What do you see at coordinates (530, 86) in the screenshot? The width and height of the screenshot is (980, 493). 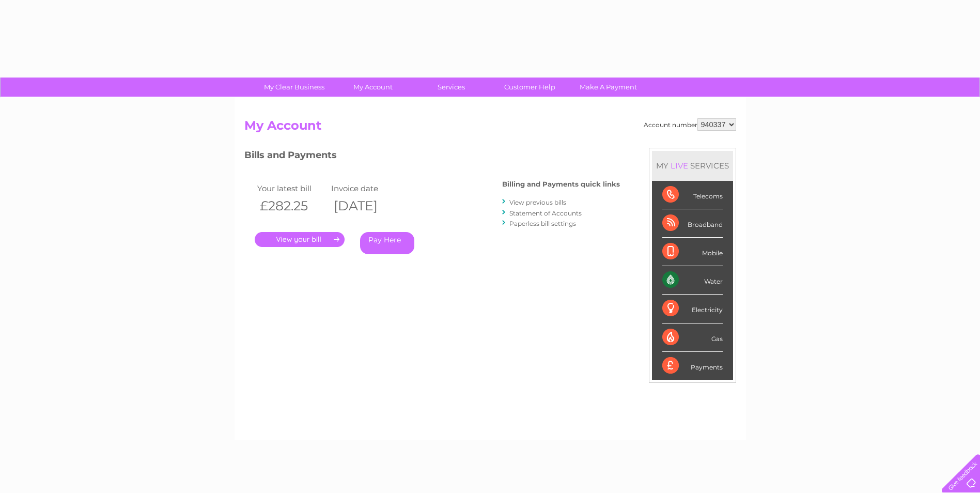 I see `a: Customer Help` at bounding box center [530, 86].